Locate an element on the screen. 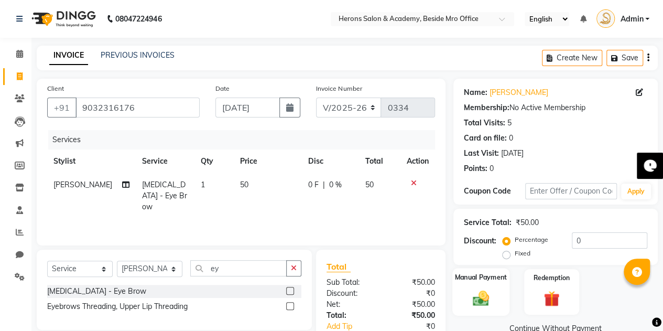 This screenshot has height=331, width=663. div: ₹0 is located at coordinates (411, 293).